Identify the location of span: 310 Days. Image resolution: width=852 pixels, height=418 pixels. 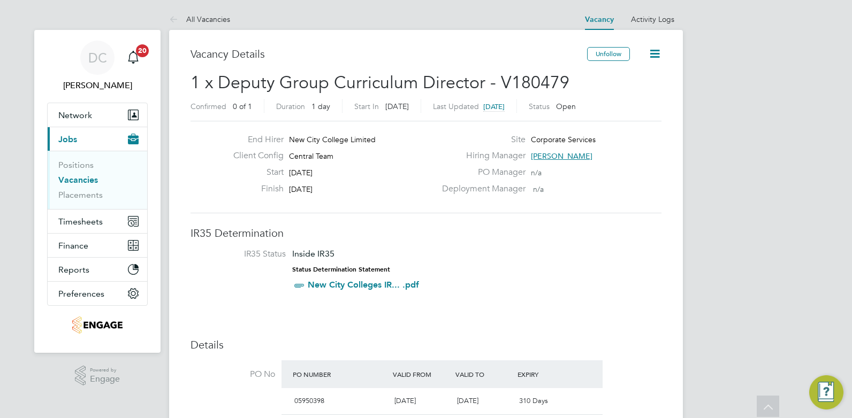
(533, 401).